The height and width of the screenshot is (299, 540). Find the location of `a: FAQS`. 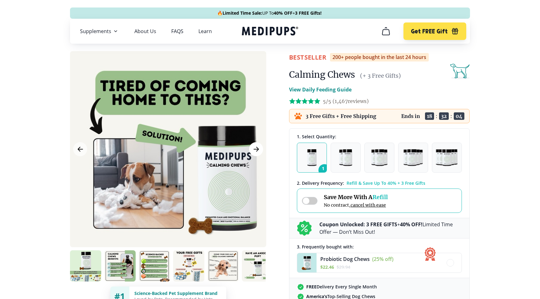

a: FAQS is located at coordinates (177, 31).